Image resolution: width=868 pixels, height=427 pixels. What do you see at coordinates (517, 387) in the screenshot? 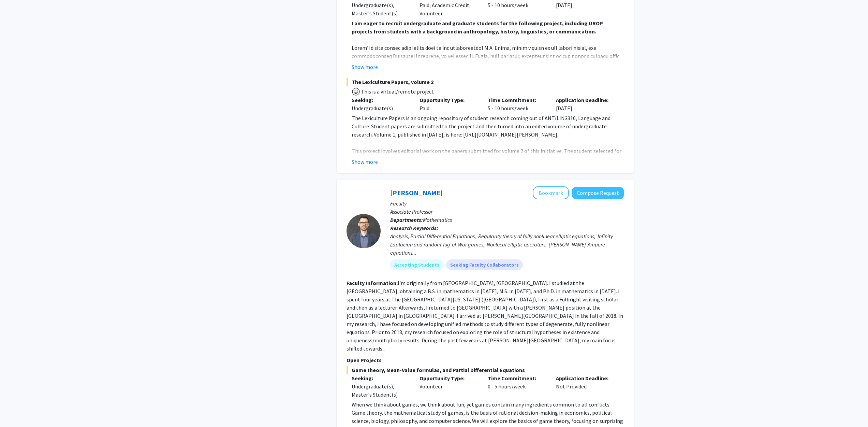
I see `div: 0 - 5 hours/week` at bounding box center [517, 387].